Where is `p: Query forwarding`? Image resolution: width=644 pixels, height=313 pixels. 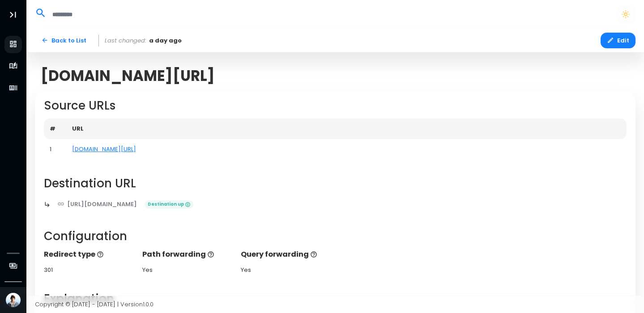
p: Query forwarding is located at coordinates (286, 255).